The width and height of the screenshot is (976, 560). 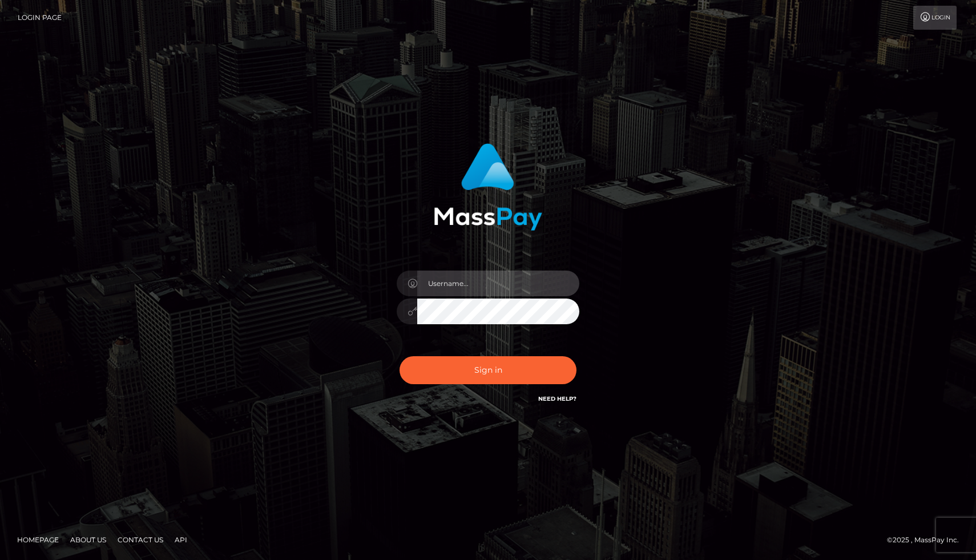 I want to click on a: Contact Us, so click(x=141, y=539).